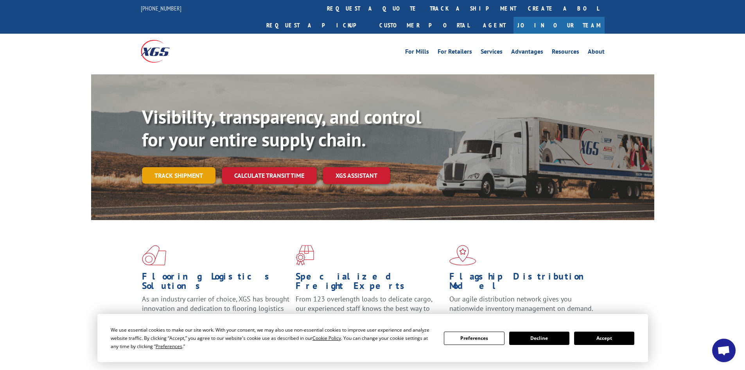 This screenshot has height=370, width=745. Describe the element at coordinates (540, 338) in the screenshot. I see `button: Decline` at that location.